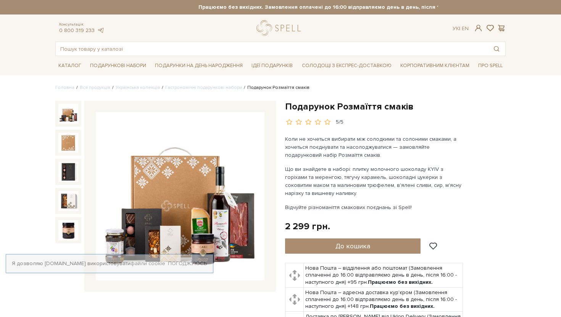 The image size is (561, 317). I want to click on button: Пошук товару у каталозі, so click(497, 49).